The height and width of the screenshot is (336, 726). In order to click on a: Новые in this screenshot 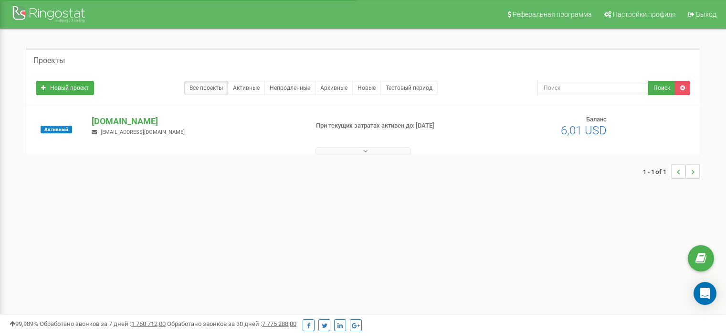, I will do `click(367, 88)`.